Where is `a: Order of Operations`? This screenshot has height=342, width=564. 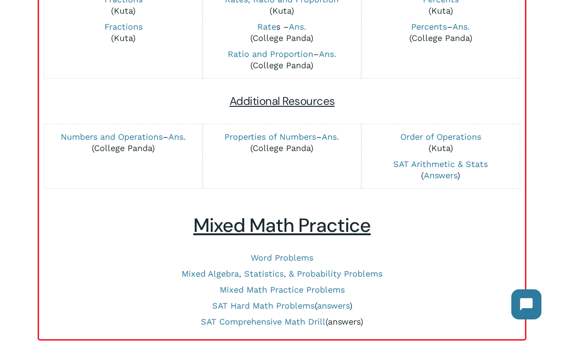 a: Order of Operations is located at coordinates (441, 136).